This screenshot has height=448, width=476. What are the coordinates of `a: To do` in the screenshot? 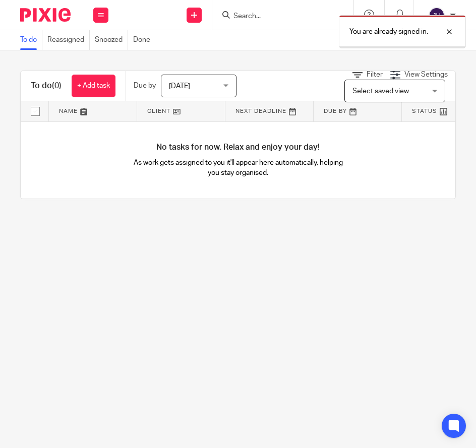 It's located at (31, 40).